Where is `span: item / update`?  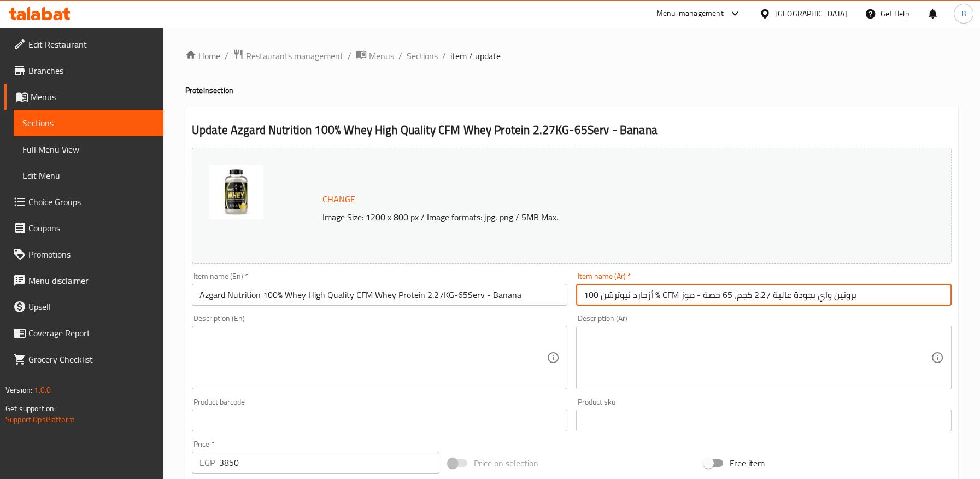
span: item / update is located at coordinates (476, 56).